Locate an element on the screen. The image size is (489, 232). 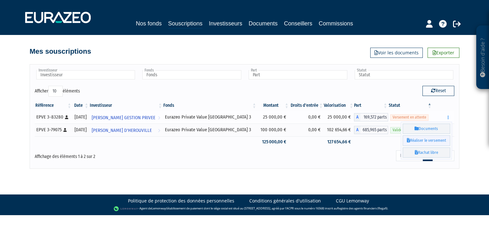
th: Valorisation: activer pour trier la colonne par ordre croissant is located at coordinates (339, 106).